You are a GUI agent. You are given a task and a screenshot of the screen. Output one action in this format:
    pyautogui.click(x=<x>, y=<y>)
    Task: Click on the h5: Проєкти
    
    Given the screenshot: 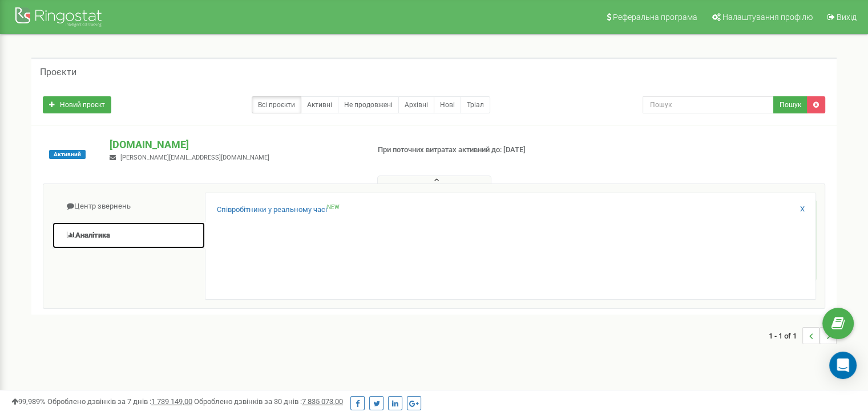 What is the action you would take?
    pyautogui.click(x=58, y=73)
    